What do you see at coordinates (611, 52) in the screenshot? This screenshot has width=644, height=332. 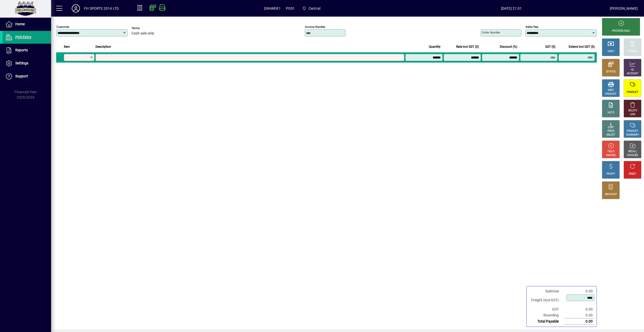 I see `div: CASH` at bounding box center [611, 52].